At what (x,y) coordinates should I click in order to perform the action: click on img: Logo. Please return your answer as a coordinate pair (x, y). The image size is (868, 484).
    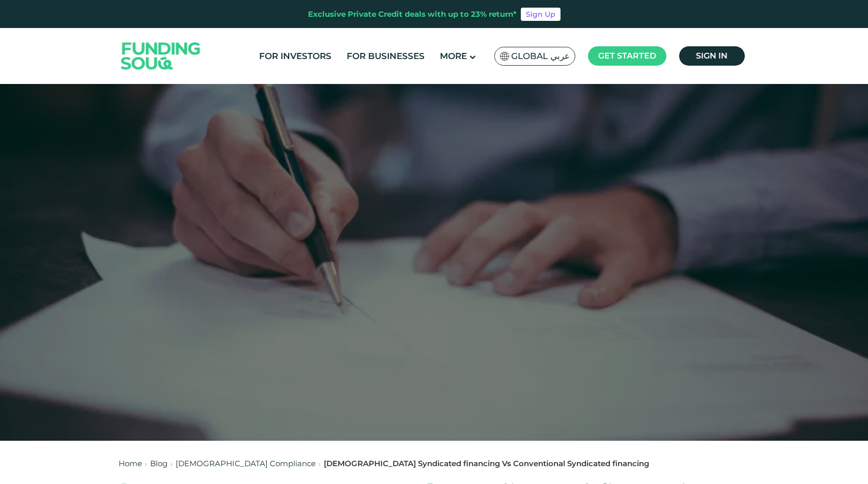
    Looking at the image, I should click on (161, 56).